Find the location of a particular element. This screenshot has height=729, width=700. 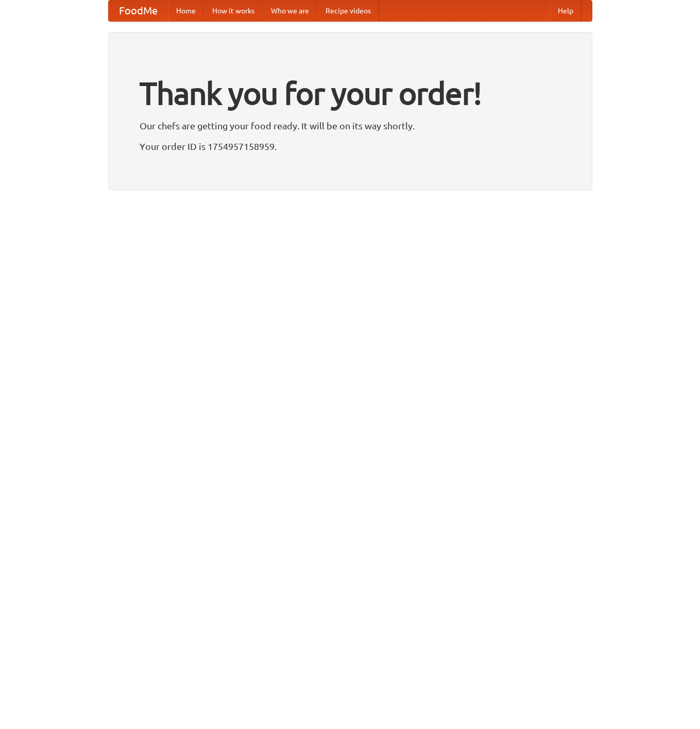

h1: Thank you for your order! is located at coordinates (350, 93).